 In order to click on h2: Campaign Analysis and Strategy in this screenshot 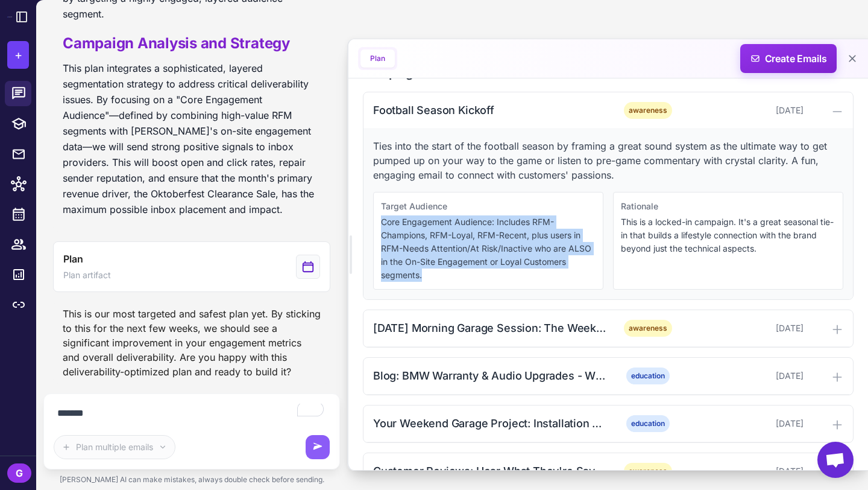, I will do `click(191, 43)`.